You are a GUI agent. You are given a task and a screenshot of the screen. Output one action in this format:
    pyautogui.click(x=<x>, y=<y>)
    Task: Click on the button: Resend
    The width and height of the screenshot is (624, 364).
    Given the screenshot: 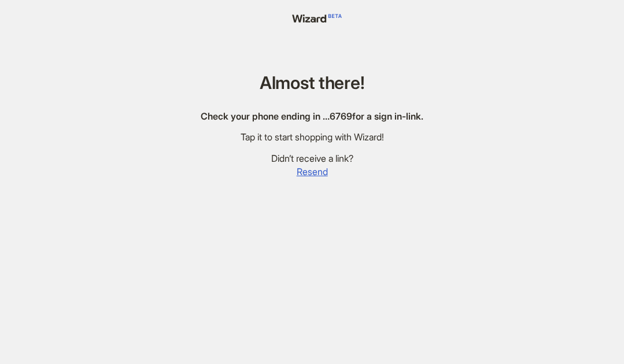 What is the action you would take?
    pyautogui.click(x=312, y=172)
    